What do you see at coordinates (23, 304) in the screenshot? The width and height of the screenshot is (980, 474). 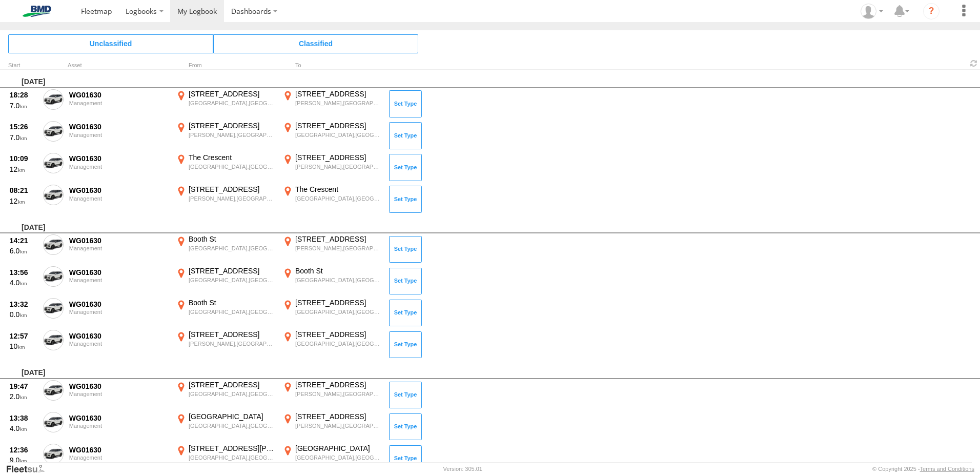 I see `div: 13:32` at bounding box center [23, 304].